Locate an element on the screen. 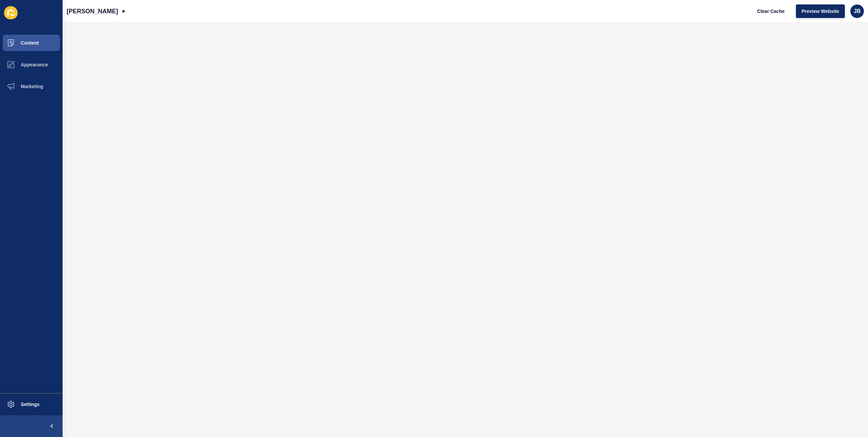  button: Preview Website is located at coordinates (820, 11).